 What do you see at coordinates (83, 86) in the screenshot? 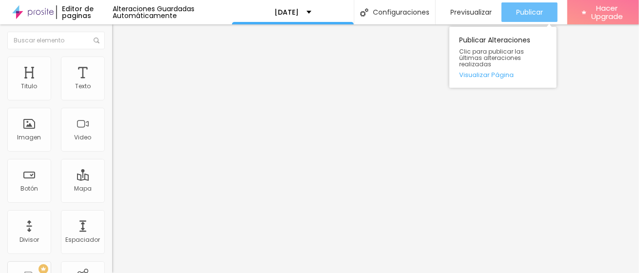
I see `div: Texto` at bounding box center [83, 86].